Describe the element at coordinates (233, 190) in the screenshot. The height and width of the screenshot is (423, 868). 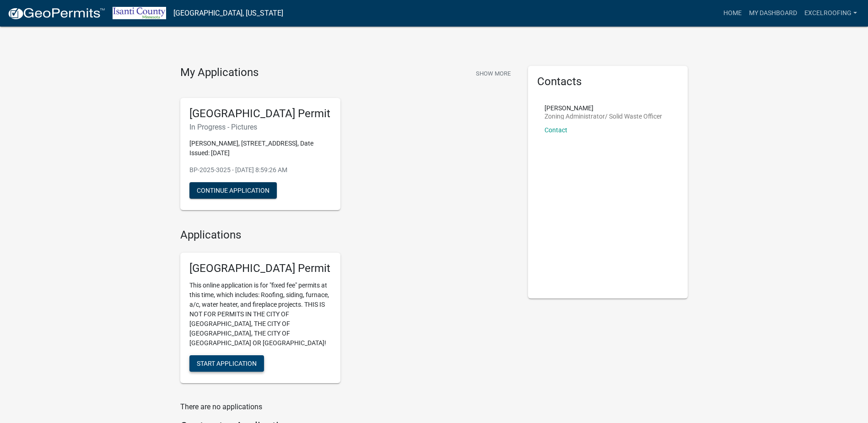
I see `button: Continue Application` at that location.